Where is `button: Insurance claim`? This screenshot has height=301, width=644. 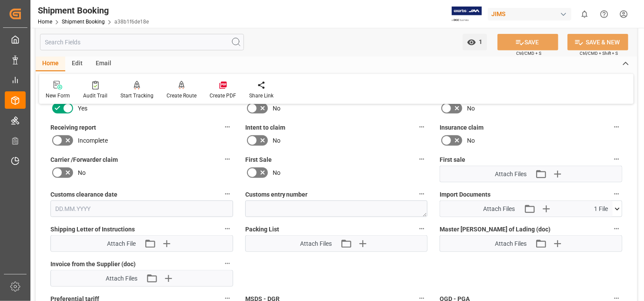 button: Insurance claim is located at coordinates (617, 127).